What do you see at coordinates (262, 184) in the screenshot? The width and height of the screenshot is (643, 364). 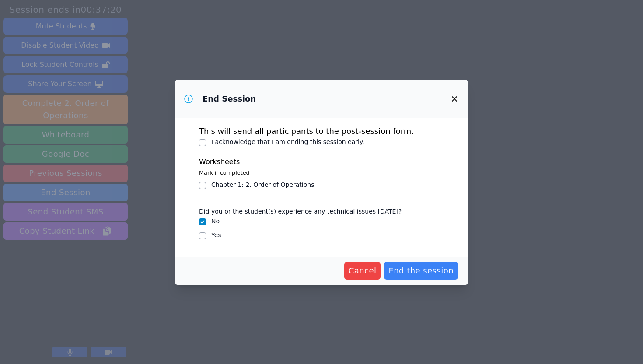 I see `div: Chapter 1 : 2. Order of Operations` at bounding box center [262, 184].